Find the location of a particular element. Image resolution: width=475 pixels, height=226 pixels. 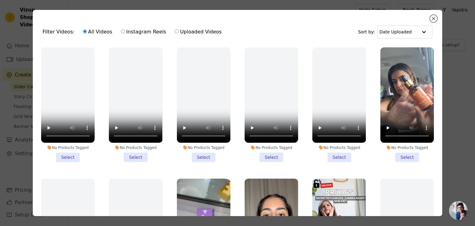

label: Instagram Reels is located at coordinates (143, 32).